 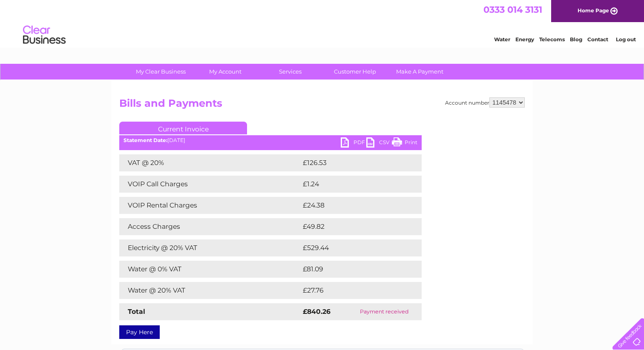 What do you see at coordinates (139, 332) in the screenshot?
I see `a: Pay Here` at bounding box center [139, 332].